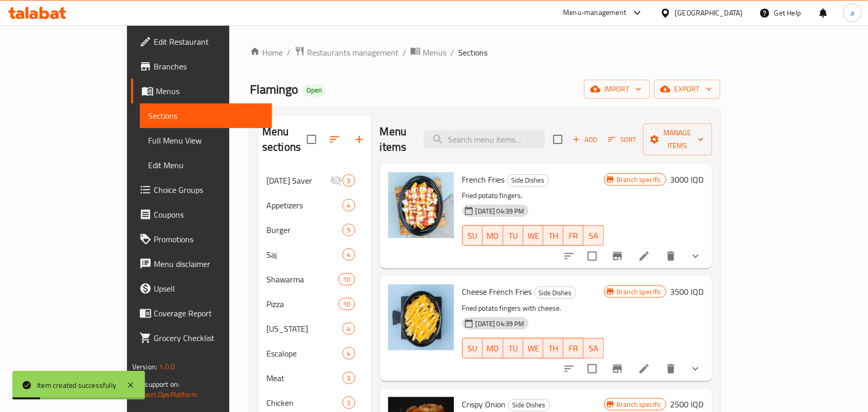  I want to click on div: Saj4, so click(315, 254).